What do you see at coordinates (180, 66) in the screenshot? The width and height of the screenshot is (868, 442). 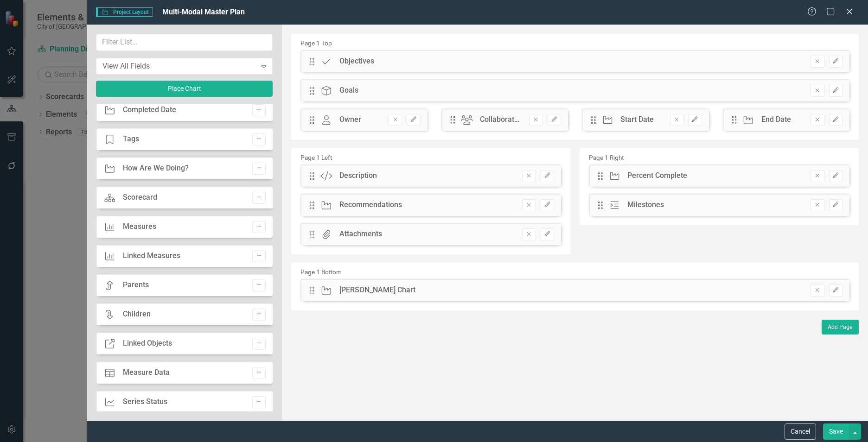 I see `div: View All Fields` at bounding box center [180, 66].